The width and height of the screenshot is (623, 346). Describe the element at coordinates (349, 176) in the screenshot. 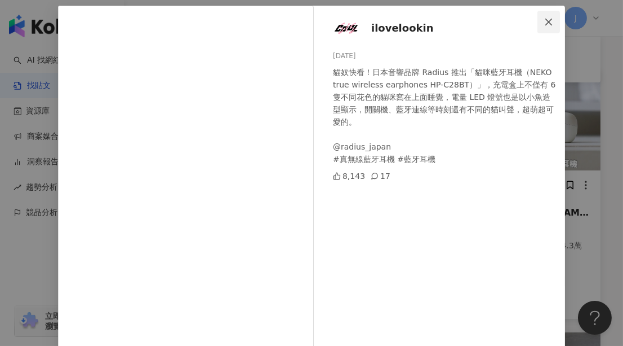

I see `div: 8,143` at that location.